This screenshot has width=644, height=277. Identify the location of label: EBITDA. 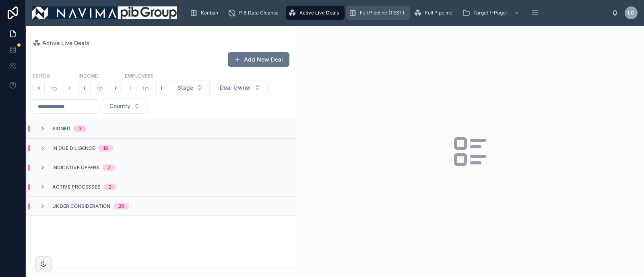
(41, 76).